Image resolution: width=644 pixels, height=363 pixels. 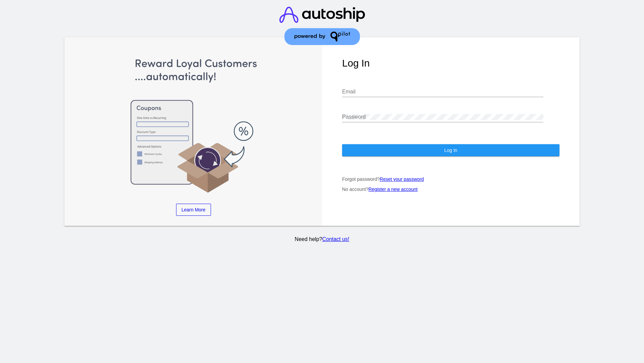 I want to click on a: Learn More, so click(x=194, y=210).